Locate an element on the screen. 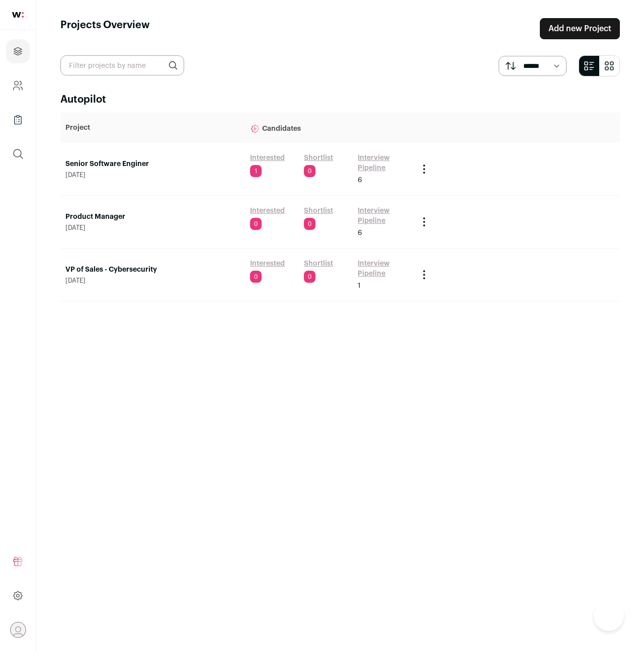 This screenshot has height=651, width=644. p: Project is located at coordinates (153, 128).